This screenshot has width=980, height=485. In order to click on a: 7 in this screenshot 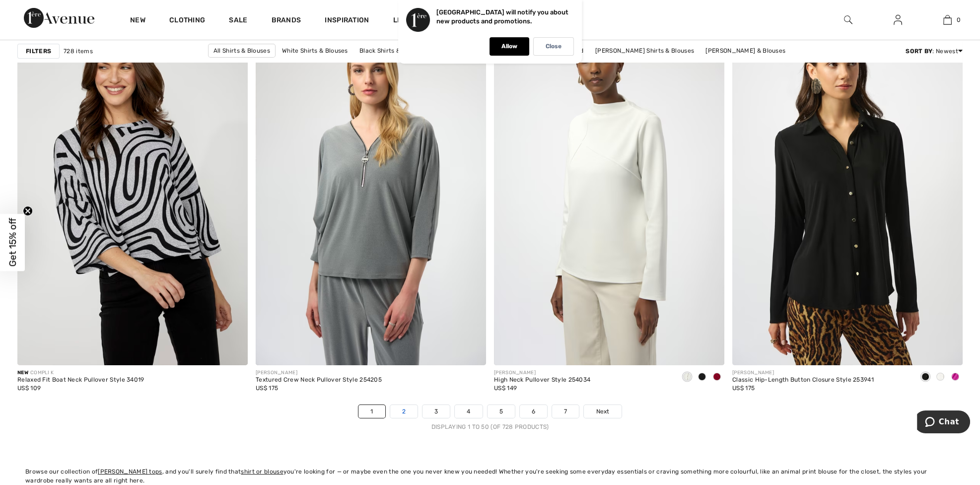, I will do `click(565, 411)`.